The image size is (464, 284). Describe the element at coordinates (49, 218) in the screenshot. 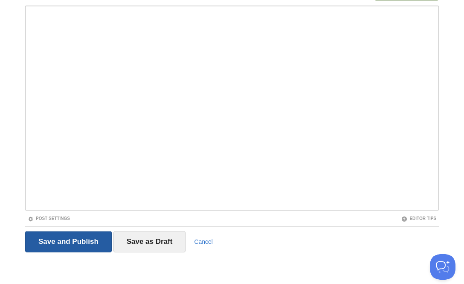

I see `a: Post Settings` at that location.